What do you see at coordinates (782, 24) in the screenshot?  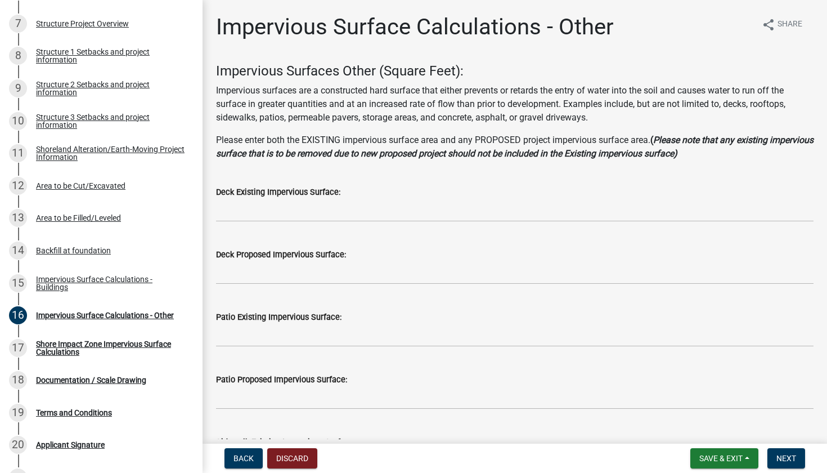 I see `button: shareShare` at bounding box center [782, 24].